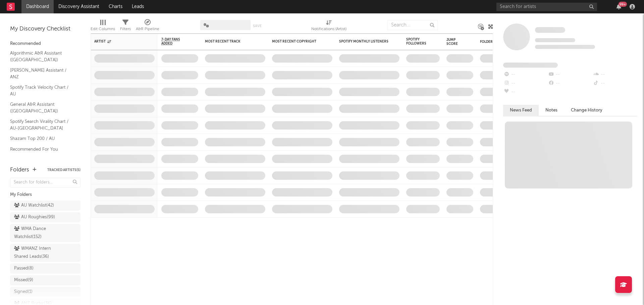  I want to click on a: AU Watchlist(42), so click(45, 205).